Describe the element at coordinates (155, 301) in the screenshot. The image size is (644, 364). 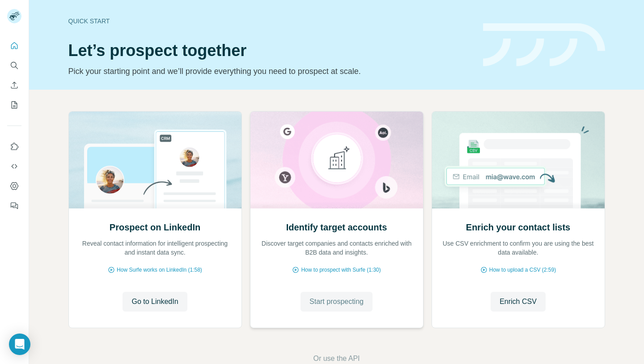
I see `span: Go to LinkedIn` at that location.